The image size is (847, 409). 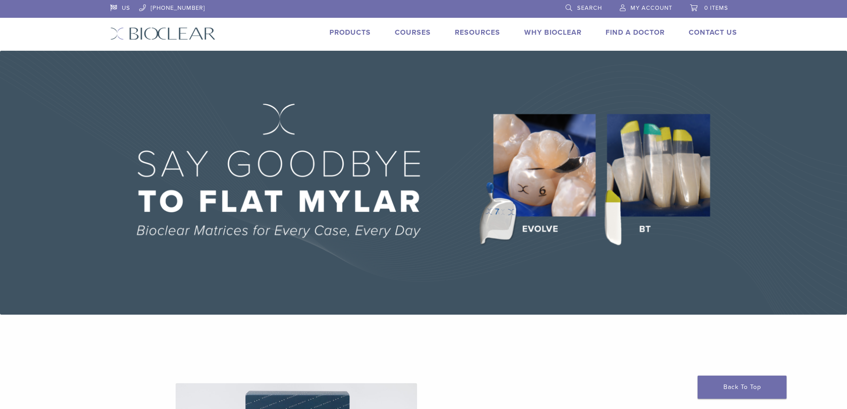 What do you see at coordinates (163, 33) in the screenshot?
I see `img: Bioclear` at bounding box center [163, 33].